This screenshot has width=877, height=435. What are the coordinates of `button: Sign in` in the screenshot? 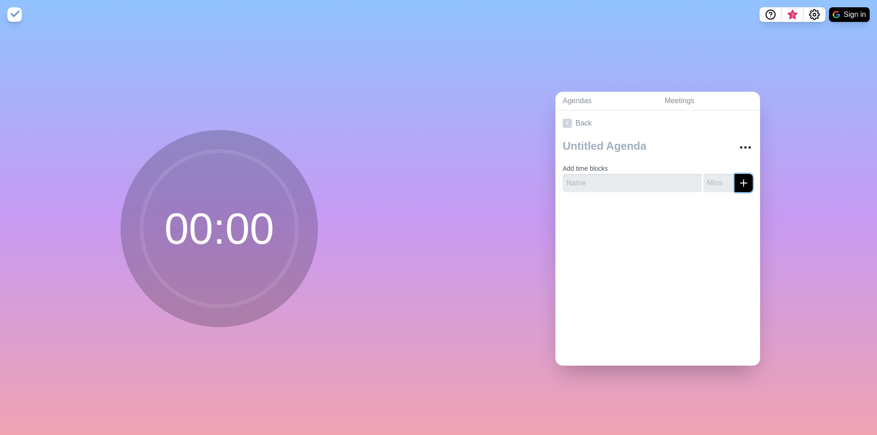 It's located at (849, 15).